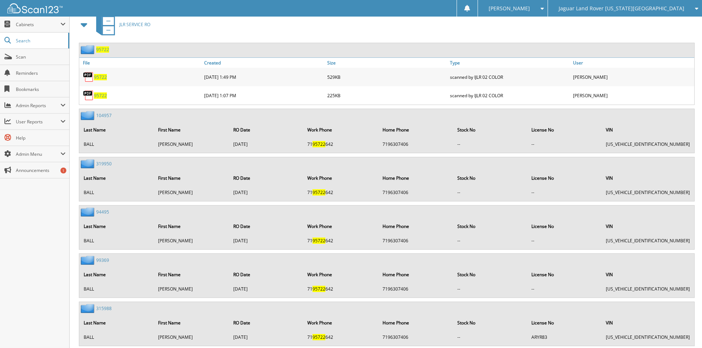 This screenshot has width=702, height=348. I want to click on img: PDF.png, so click(88, 77).